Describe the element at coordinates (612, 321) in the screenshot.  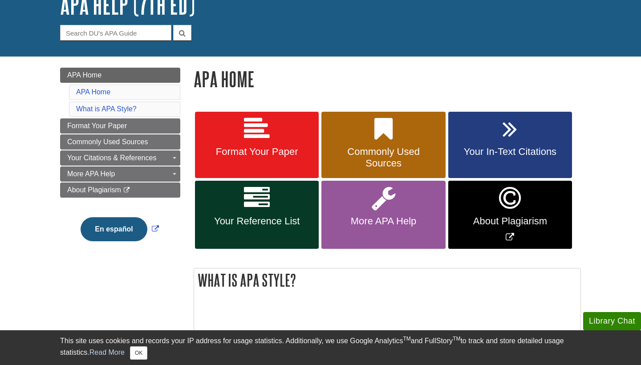
I see `button: Library Chat` at that location.